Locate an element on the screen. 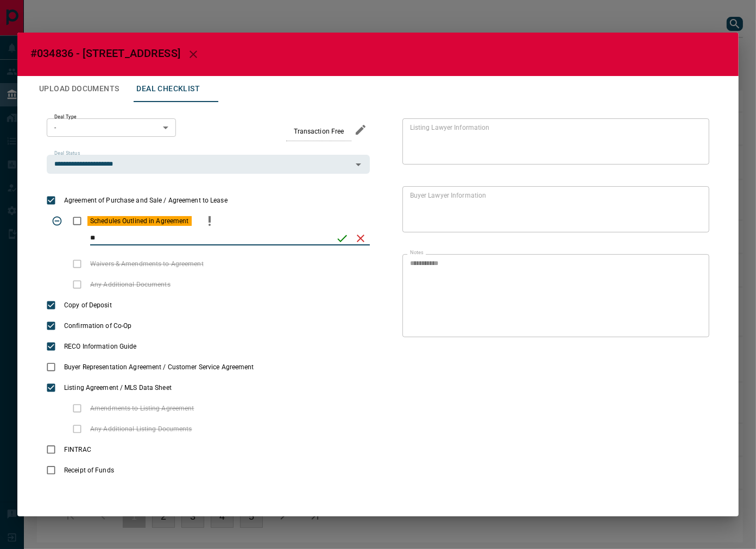  button: edit is located at coordinates (361, 130).